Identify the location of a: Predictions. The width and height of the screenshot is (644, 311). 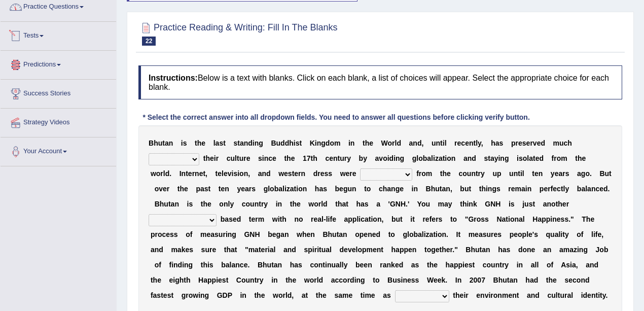
(58, 64).